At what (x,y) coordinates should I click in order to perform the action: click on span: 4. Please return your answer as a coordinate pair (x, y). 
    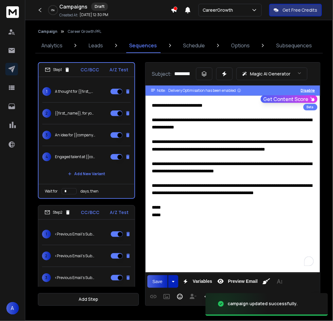
    Looking at the image, I should click on (47, 157).